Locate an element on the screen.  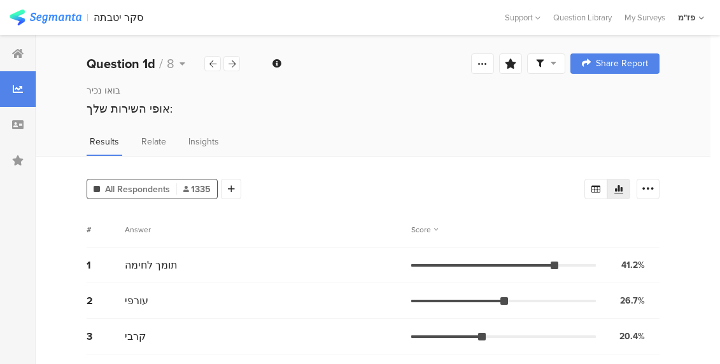
span: Insights is located at coordinates (204, 141).